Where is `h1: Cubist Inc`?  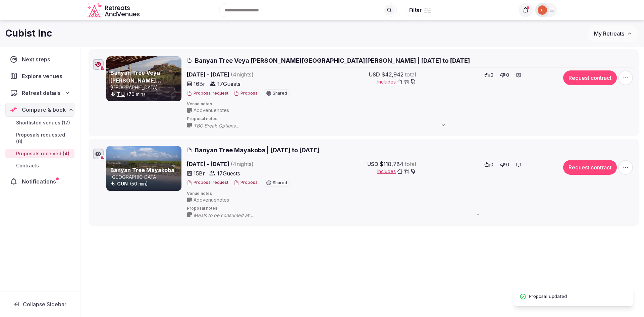
h1: Cubist Inc is located at coordinates (29, 33).